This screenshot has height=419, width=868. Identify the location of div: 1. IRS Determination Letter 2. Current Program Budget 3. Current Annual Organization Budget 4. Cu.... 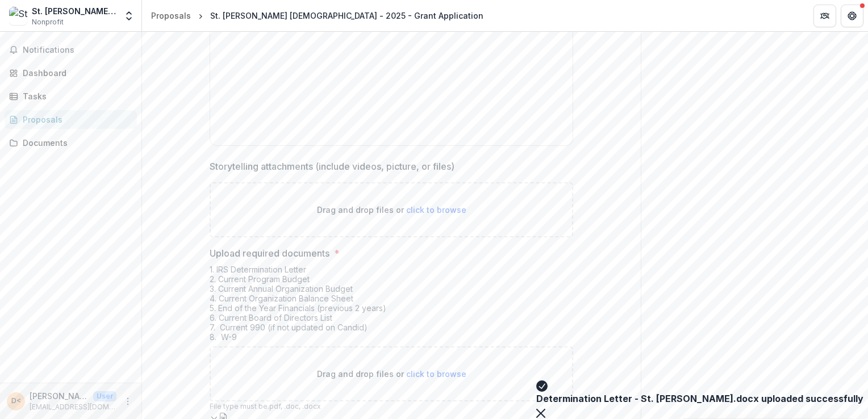
(392, 306).